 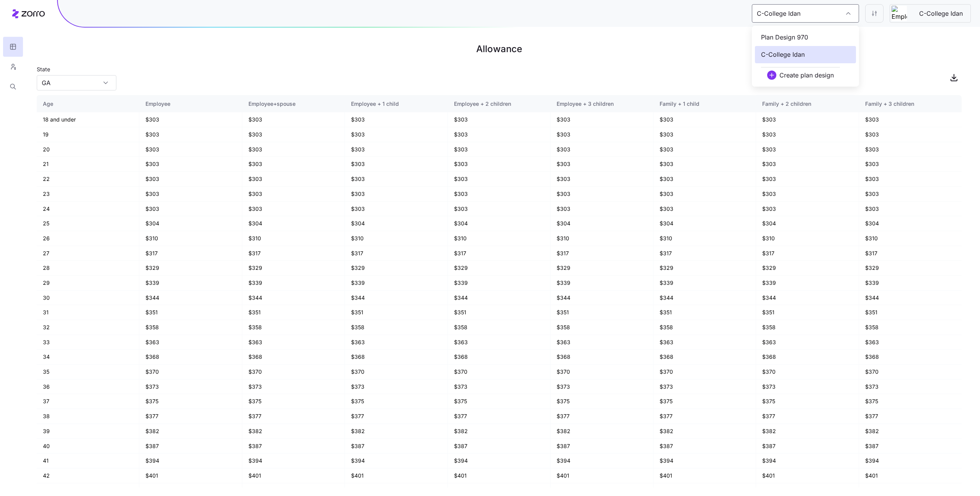 What do you see at coordinates (88, 372) in the screenshot?
I see `td: 35` at bounding box center [88, 372].